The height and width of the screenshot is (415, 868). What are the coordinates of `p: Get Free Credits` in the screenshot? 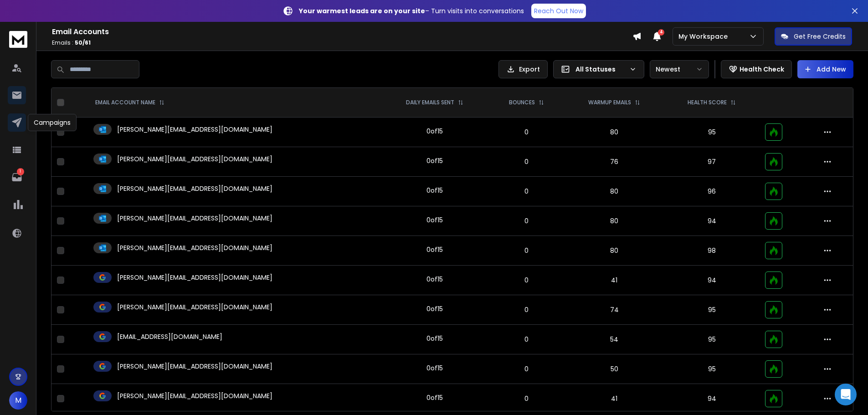 It's located at (820, 37).